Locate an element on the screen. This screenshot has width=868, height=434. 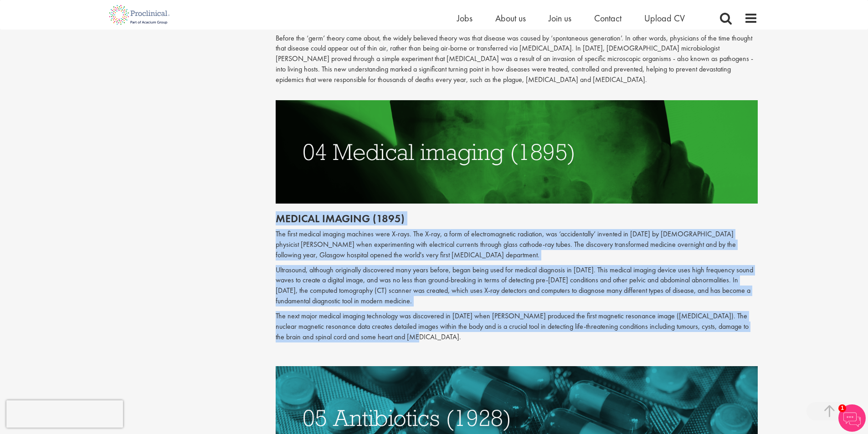
a: Contact is located at coordinates (608, 18).